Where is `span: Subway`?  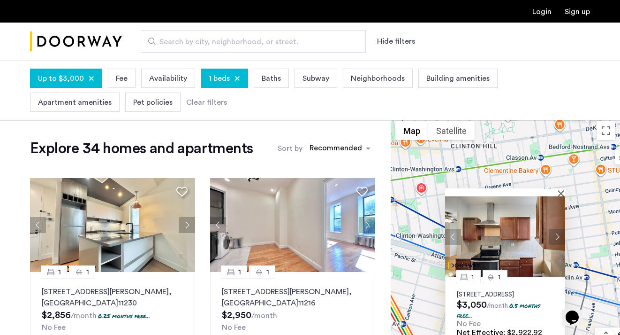 span: Subway is located at coordinates (316, 78).